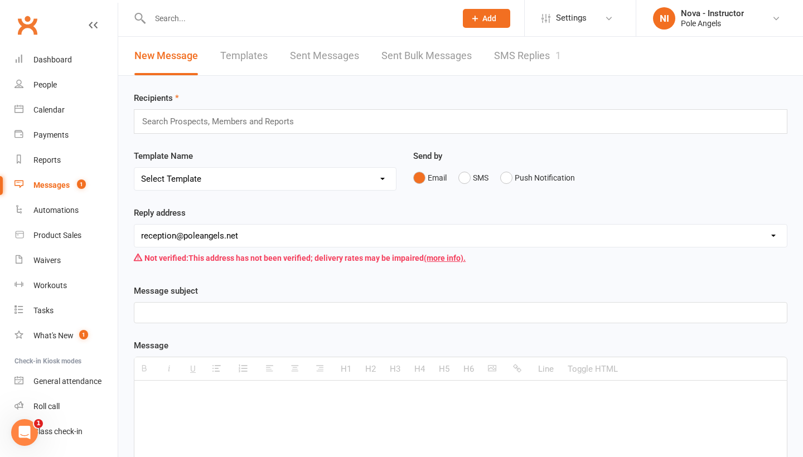 Image resolution: width=803 pixels, height=457 pixels. I want to click on label: Message subject, so click(166, 291).